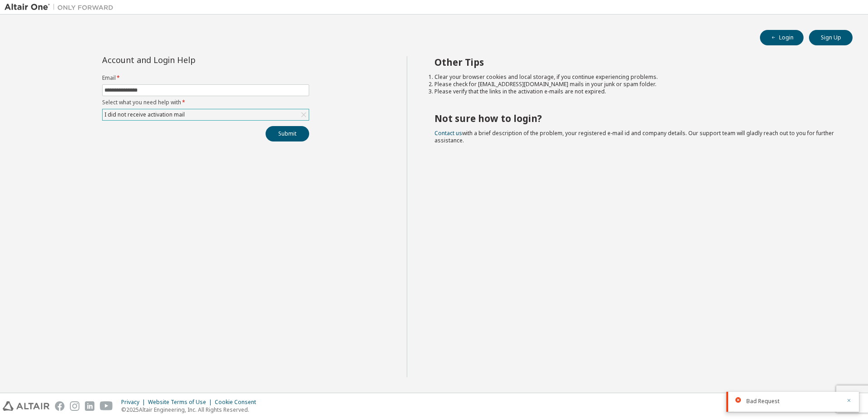  What do you see at coordinates (635, 92) in the screenshot?
I see `li: Please verify that the links in the activation e-mails are not expired.` at bounding box center [635, 92].